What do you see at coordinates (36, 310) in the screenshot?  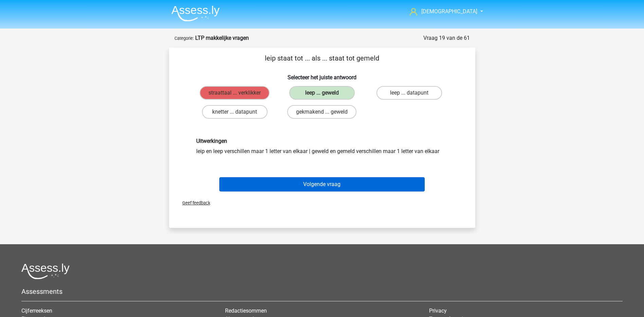 I see `a: Cijferreeksen` at bounding box center [36, 310].